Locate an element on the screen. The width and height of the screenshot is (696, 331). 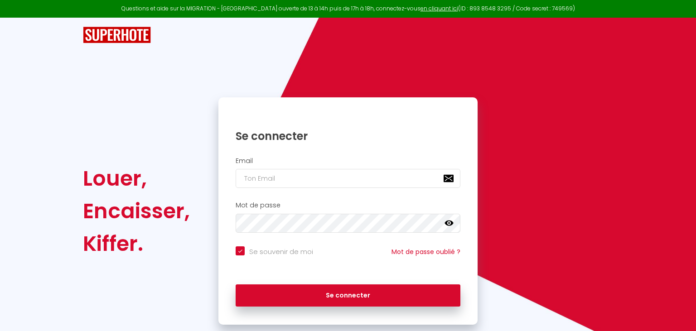
img: SuperHote logo is located at coordinates (117, 35).